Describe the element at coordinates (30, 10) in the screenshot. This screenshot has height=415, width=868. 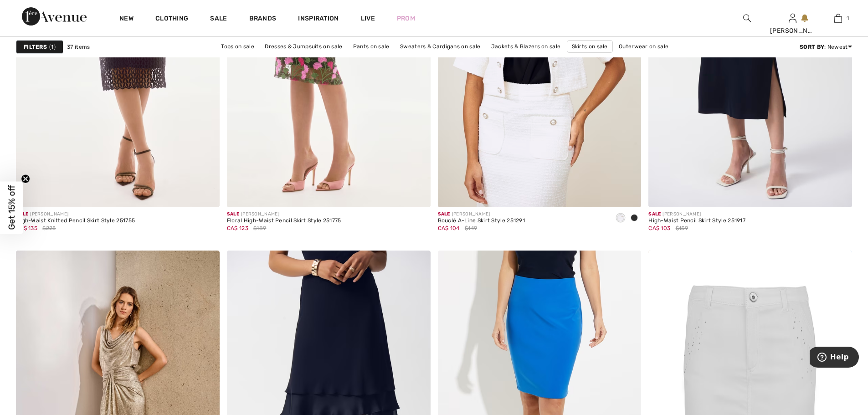
I see `span: Help` at that location.